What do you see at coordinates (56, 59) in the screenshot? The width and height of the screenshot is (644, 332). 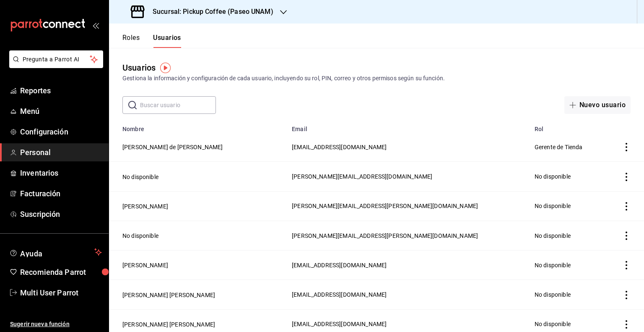 I see `span: Pregunta a Parrot AI` at bounding box center [56, 59].